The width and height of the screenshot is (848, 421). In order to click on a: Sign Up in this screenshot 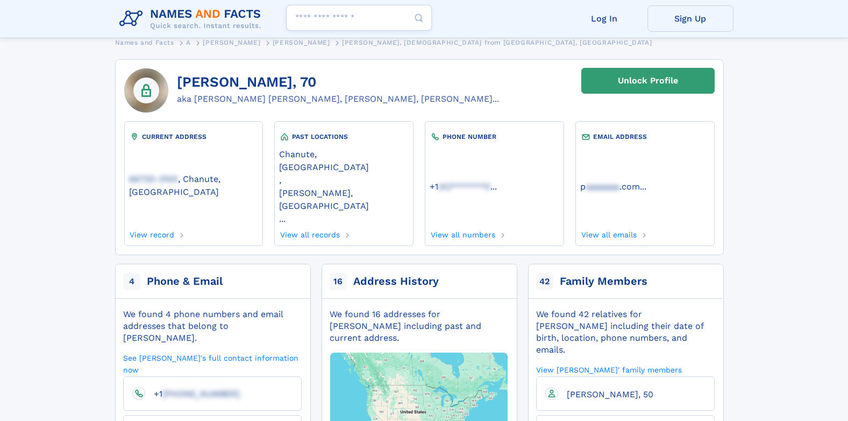, I will do `click(691, 18)`.